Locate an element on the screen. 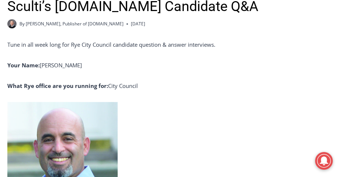  div: 6 is located at coordinates (88, 66).